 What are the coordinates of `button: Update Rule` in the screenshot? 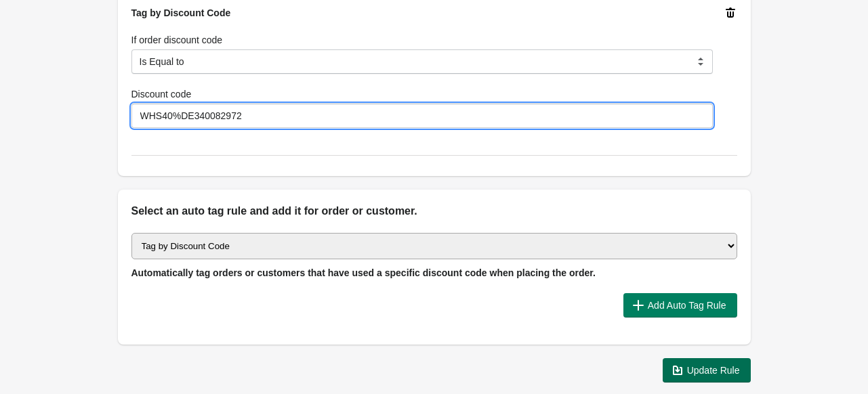 It's located at (707, 370).